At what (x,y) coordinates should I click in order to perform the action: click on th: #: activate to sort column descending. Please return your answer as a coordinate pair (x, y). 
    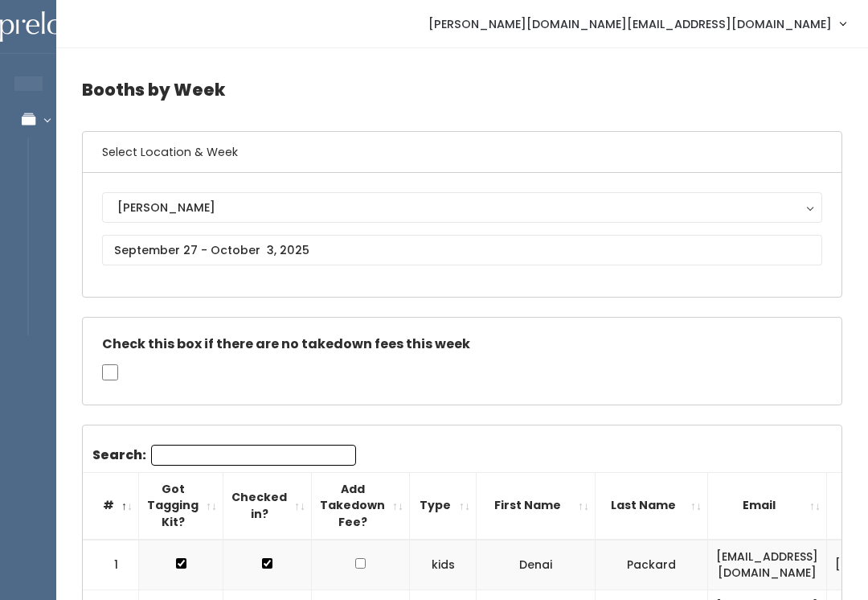
    Looking at the image, I should click on (111, 504).